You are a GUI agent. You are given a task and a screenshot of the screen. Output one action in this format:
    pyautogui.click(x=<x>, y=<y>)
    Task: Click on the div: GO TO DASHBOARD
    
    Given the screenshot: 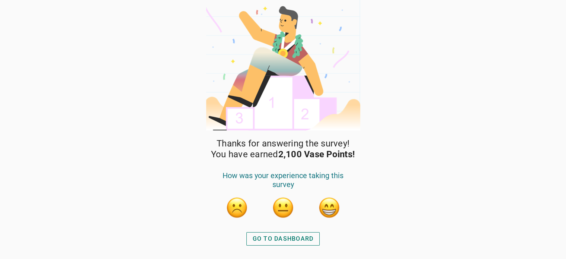 What is the action you would take?
    pyautogui.click(x=283, y=239)
    